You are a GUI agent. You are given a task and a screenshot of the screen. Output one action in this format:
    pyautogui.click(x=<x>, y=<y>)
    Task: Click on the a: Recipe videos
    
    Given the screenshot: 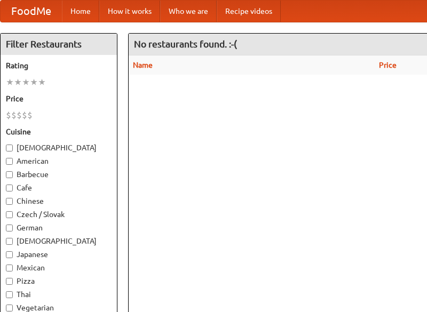 What is the action you would take?
    pyautogui.click(x=249, y=11)
    